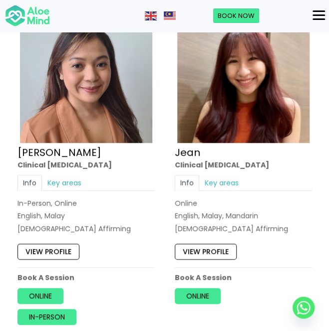 This screenshot has height=331, width=329. Describe the element at coordinates (243, 204) in the screenshot. I see `div: Online` at that location.